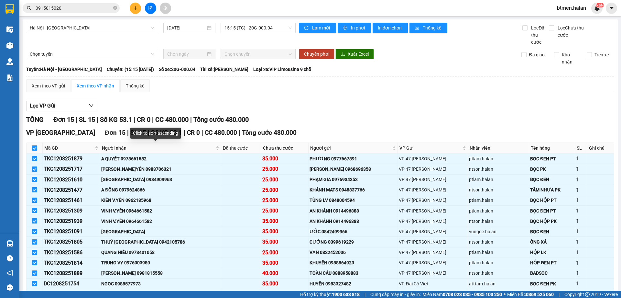  What do you see at coordinates (499, 148) in the screenshot?
I see `th: Nhân viên` at bounding box center [499, 148].